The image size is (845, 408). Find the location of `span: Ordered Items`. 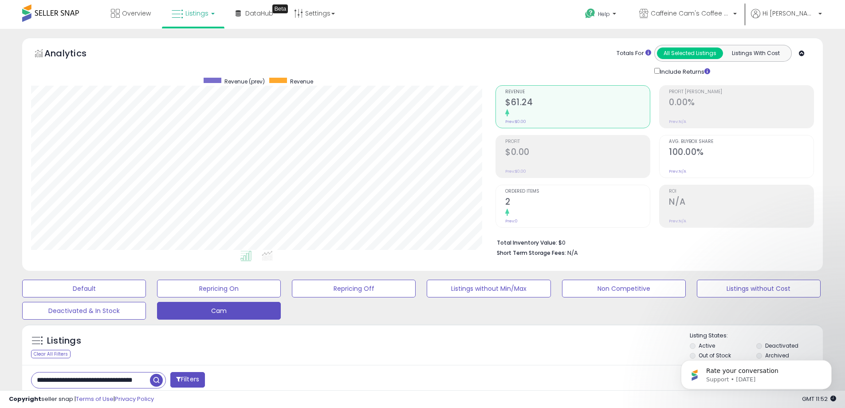

span: Ordered Items is located at coordinates (578, 191).